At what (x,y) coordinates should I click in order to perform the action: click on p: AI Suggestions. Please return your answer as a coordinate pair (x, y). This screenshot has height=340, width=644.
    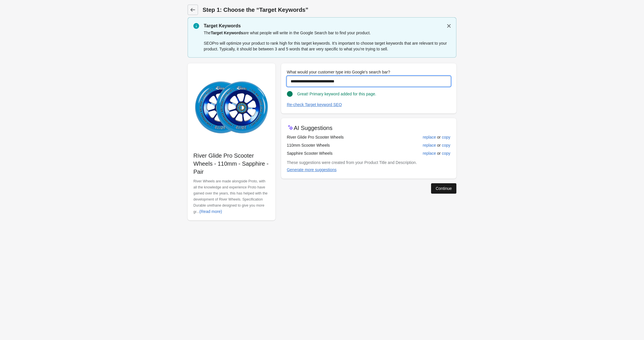
    Looking at the image, I should click on (313, 128).